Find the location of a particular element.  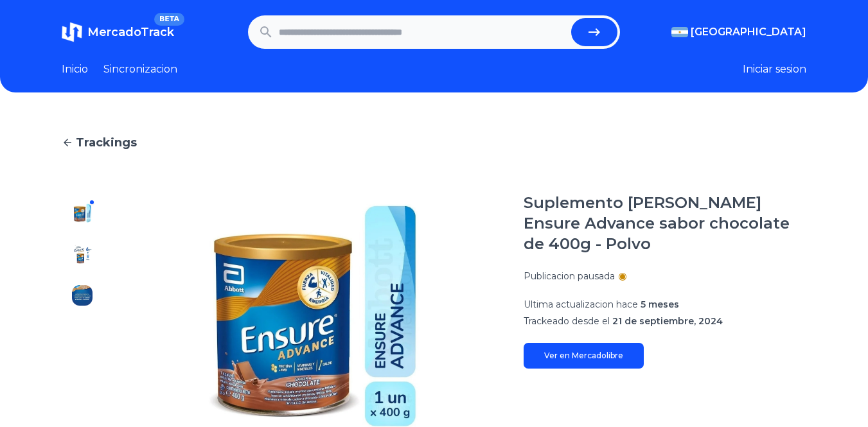

img: Argentina is located at coordinates (680, 32).